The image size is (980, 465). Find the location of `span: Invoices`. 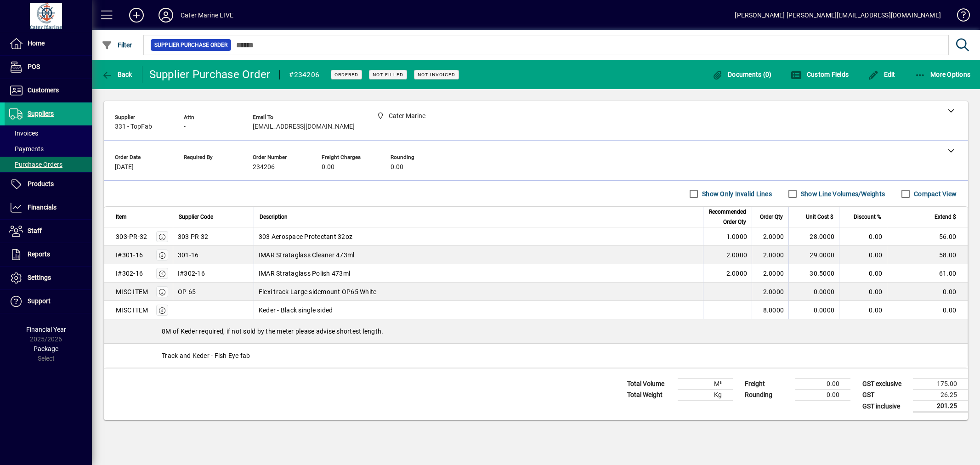

span: Invoices is located at coordinates (24, 133).